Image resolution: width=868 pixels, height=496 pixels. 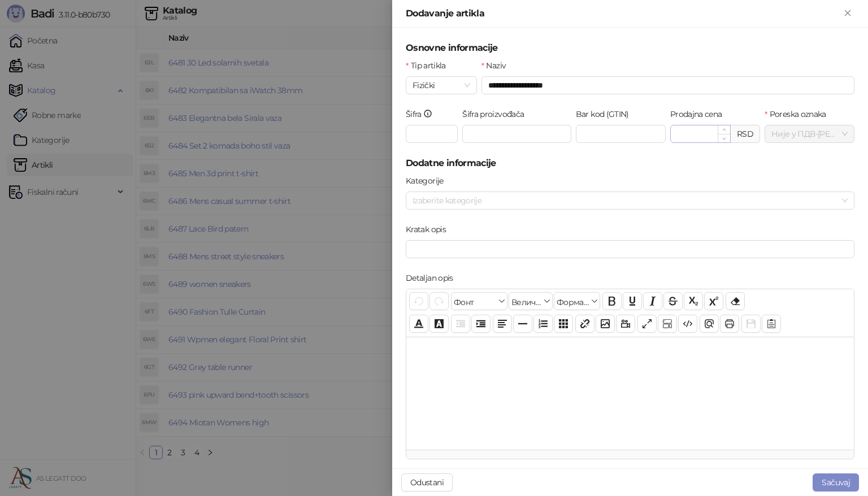 What do you see at coordinates (647, 324) in the screenshot?
I see `button: Приказ преко целог екрана` at bounding box center [647, 324].